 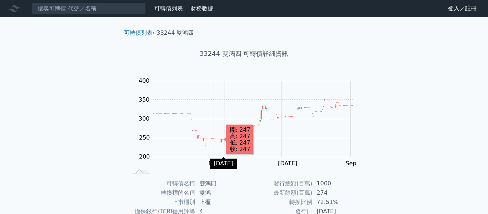 I want to click on td: 1000, so click(x=337, y=183).